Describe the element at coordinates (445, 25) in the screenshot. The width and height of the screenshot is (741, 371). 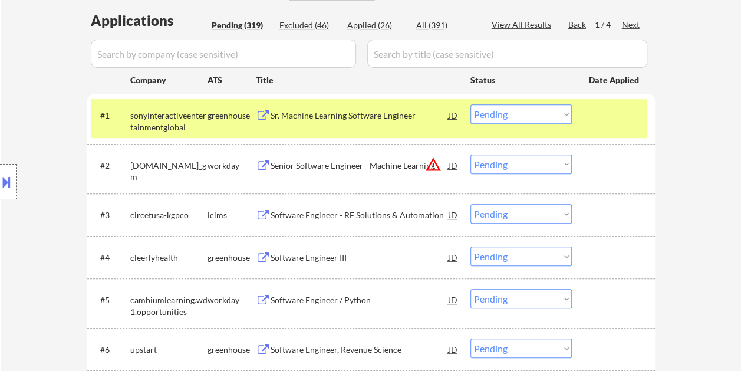
I see `div: All (391)` at that location.